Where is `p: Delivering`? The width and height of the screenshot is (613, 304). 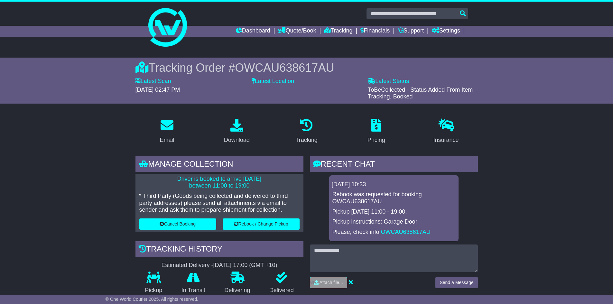 p: Delivering is located at coordinates (237, 290).